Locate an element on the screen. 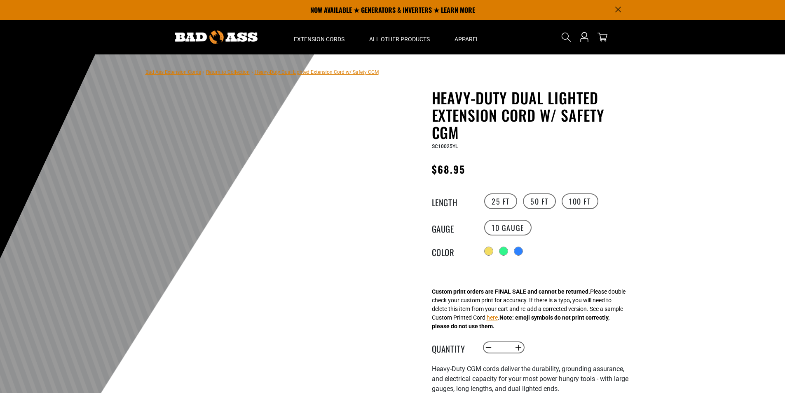 This screenshot has height=393, width=785. strong: Note: emoji symbols do not print correctly, please do not use them. is located at coordinates (520, 321).